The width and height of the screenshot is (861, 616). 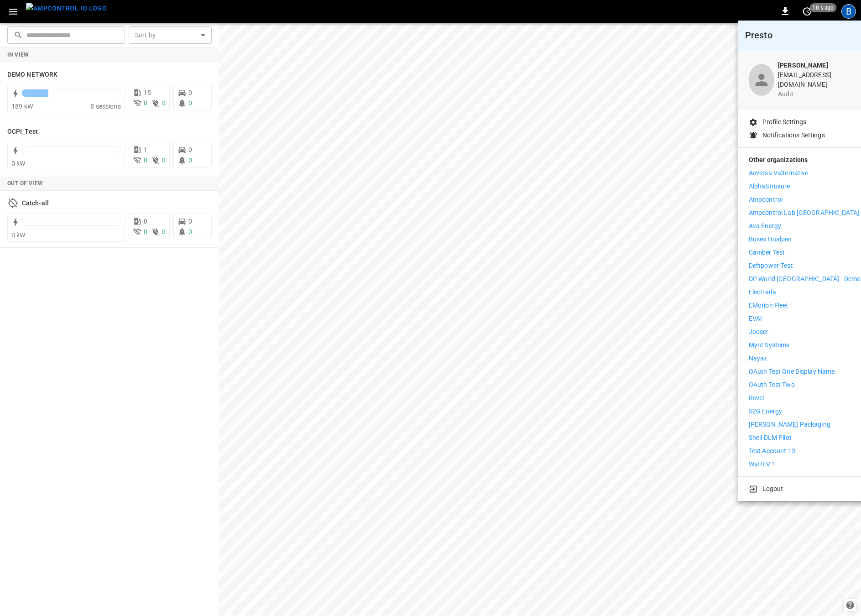 What do you see at coordinates (769, 186) in the screenshot?
I see `p: AlphaStruxure` at bounding box center [769, 186].